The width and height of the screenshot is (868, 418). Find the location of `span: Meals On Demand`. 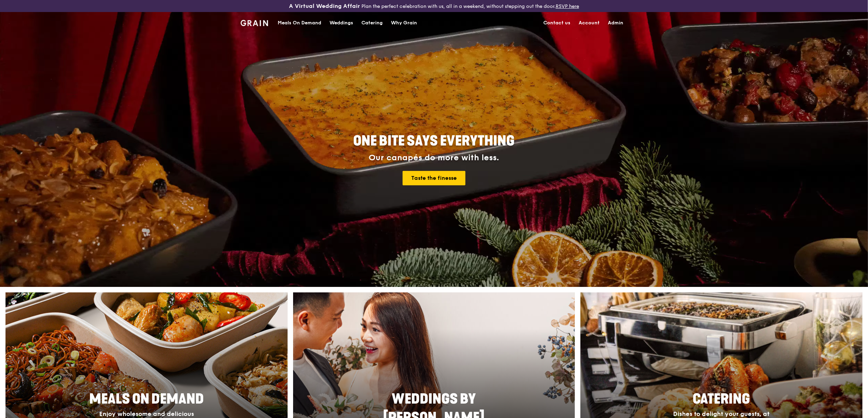

span: Meals On Demand is located at coordinates (147, 399).